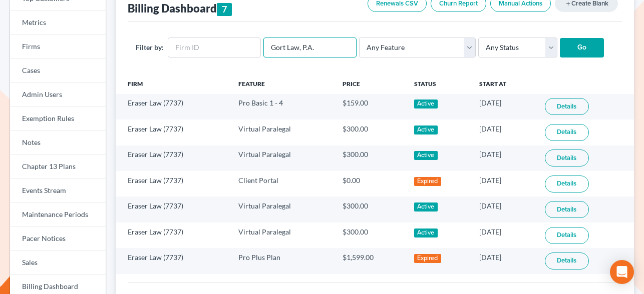 The image size is (644, 294). Describe the element at coordinates (282, 107) in the screenshot. I see `td: Pro Basic 1 - 4` at that location.